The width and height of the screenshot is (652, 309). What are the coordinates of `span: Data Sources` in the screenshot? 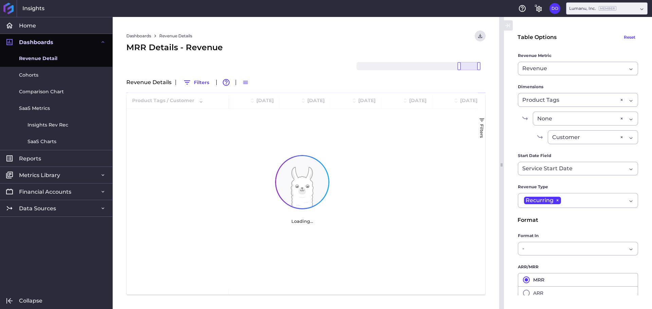 It's located at (37, 208).